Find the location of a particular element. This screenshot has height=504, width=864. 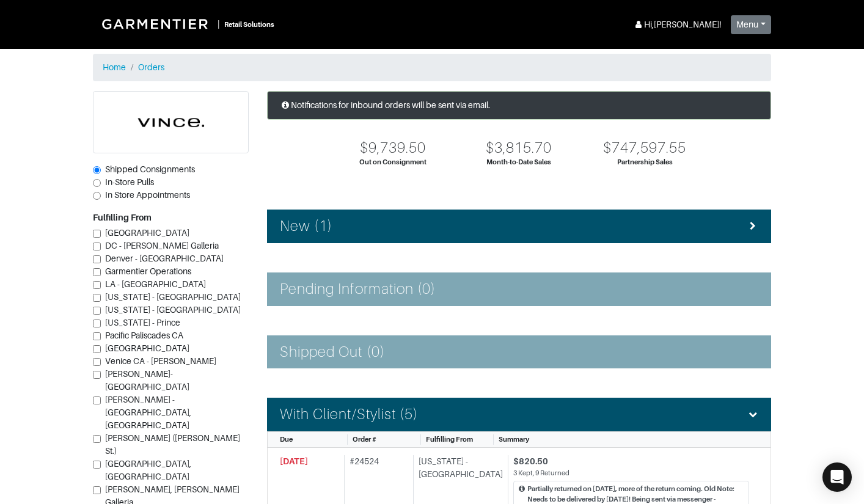

div: $9,739.50 is located at coordinates (393, 148).